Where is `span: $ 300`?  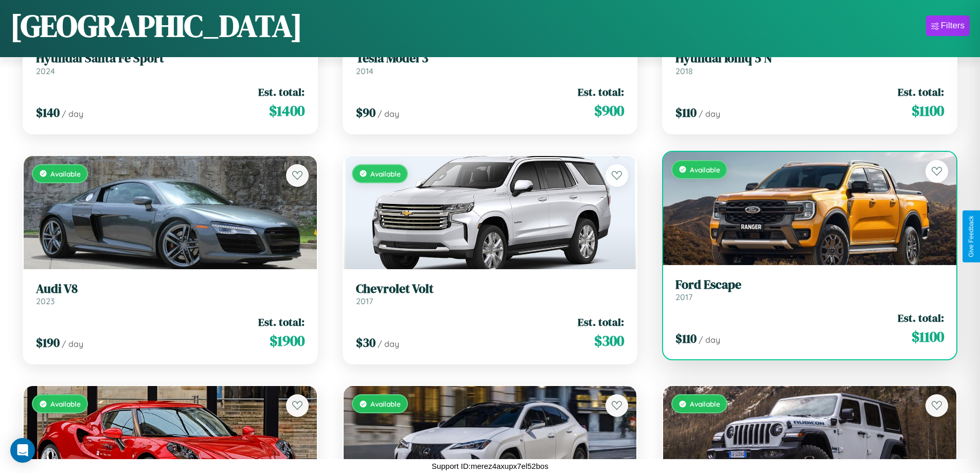 span: $ 300 is located at coordinates (609, 341).